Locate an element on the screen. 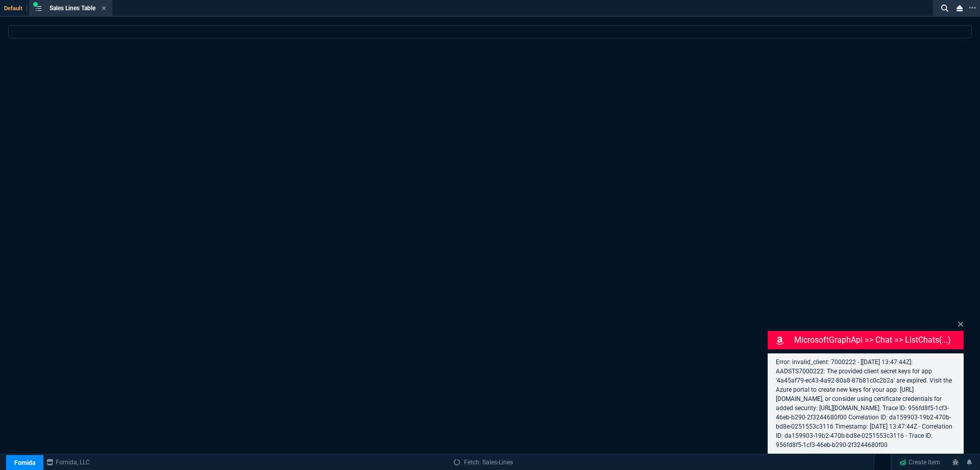  a: Create Item is located at coordinates (921, 462).